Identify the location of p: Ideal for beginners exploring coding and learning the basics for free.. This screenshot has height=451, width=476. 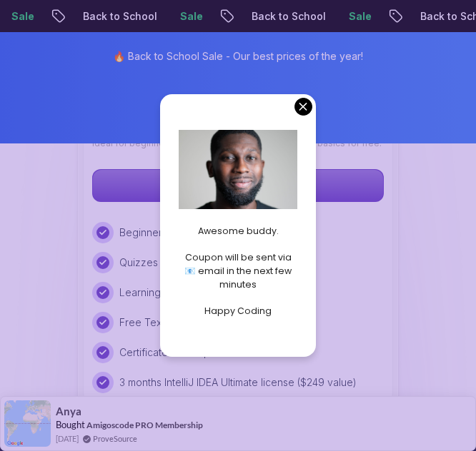
(238, 144).